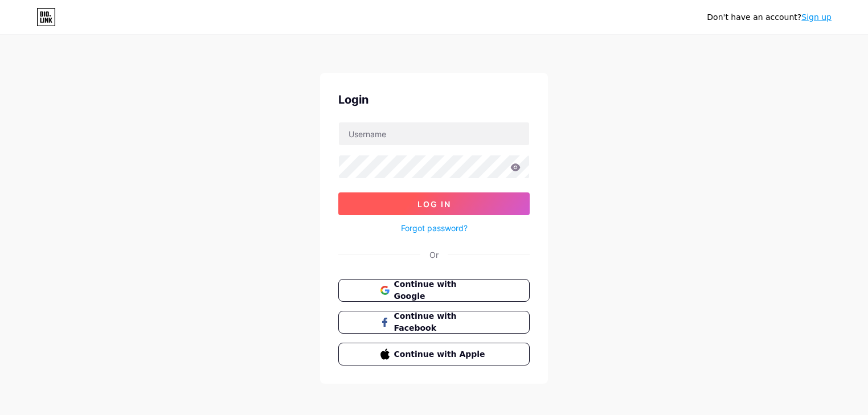 The height and width of the screenshot is (415, 868). I want to click on span: Continue with Apple, so click(441, 354).